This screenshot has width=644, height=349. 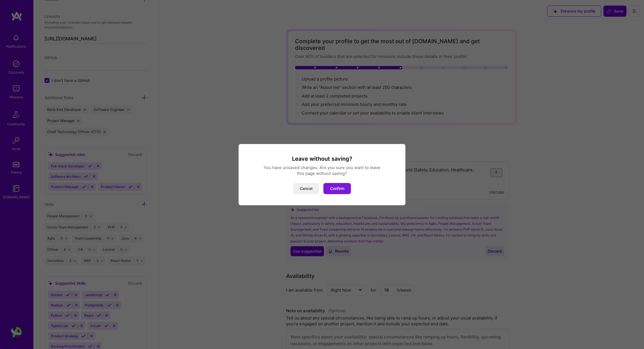 What do you see at coordinates (337, 188) in the screenshot?
I see `button: Confirm` at bounding box center [337, 188].